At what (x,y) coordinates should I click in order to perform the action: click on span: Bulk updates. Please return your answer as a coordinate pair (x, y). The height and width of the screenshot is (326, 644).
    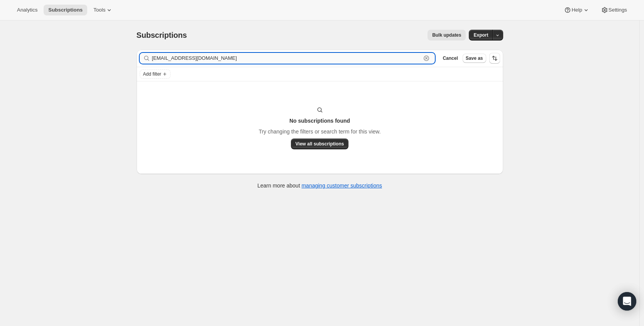
    Looking at the image, I should click on (446, 35).